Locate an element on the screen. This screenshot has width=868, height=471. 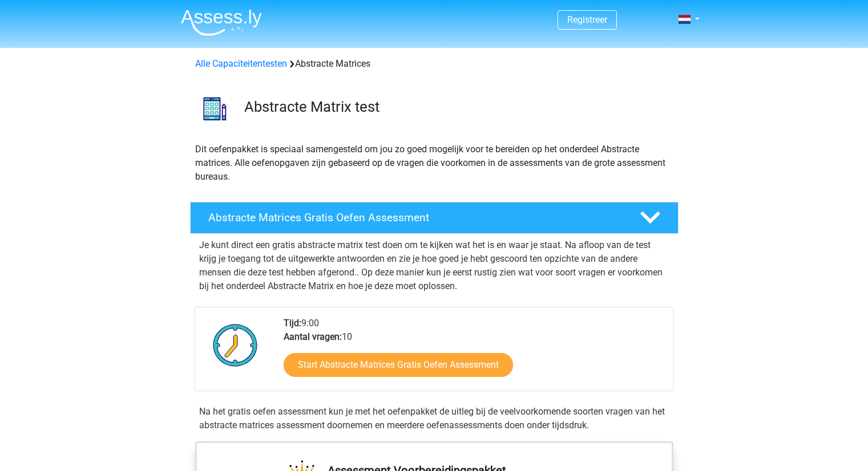
div: Na het gratis oefen assessment kun je met het oefenpakket de uitleg bij de veelvoorkomende soorte... is located at coordinates (434, 419).